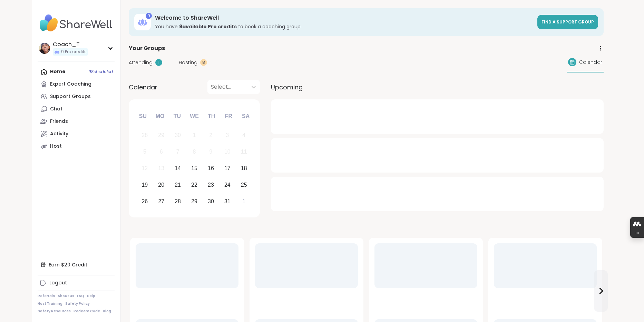 This screenshot has height=322, width=644. What do you see at coordinates (161, 169) in the screenshot?
I see `div: Not available Monday, October 13th, 2025` at bounding box center [161, 169].